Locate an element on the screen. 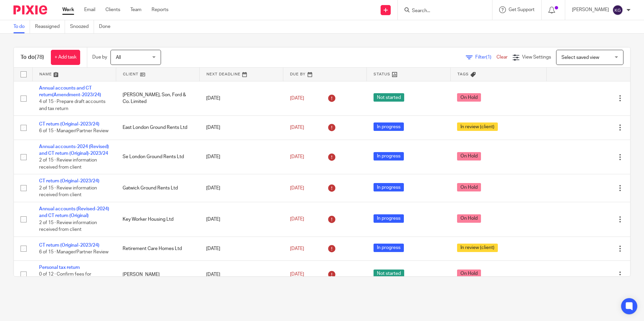  img: svg%3E is located at coordinates (618, 10).